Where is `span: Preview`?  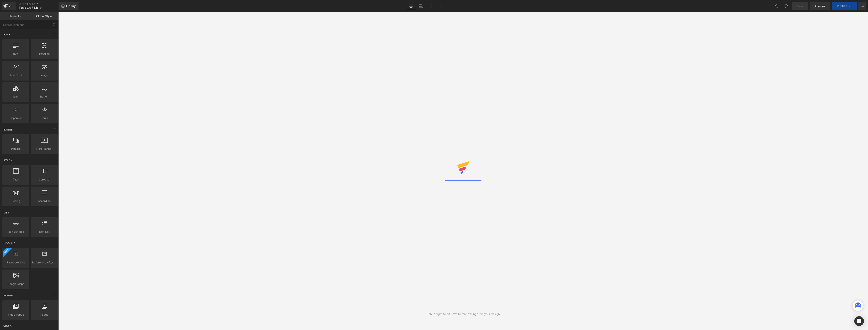
span: Preview is located at coordinates (820, 6).